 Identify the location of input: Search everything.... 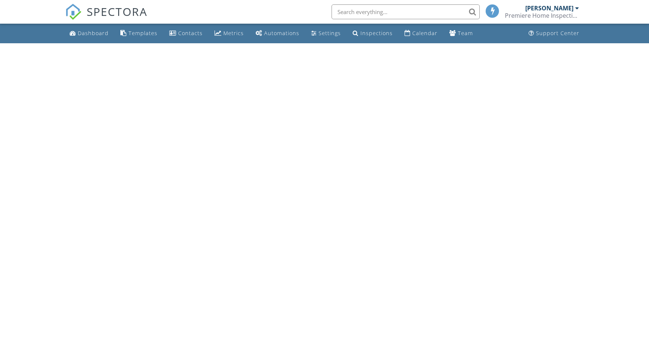
(405, 12).